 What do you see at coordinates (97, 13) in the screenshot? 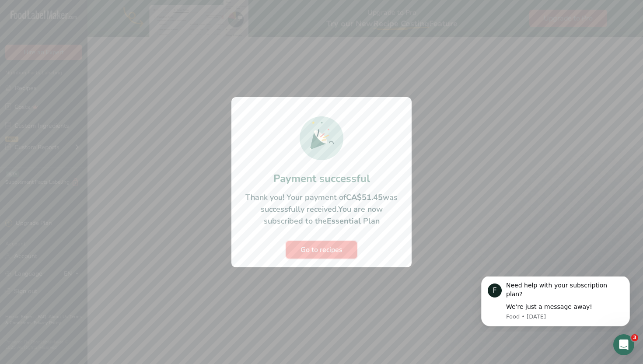
I see `div: Need help with your subscription plan?` at bounding box center [97, 13].